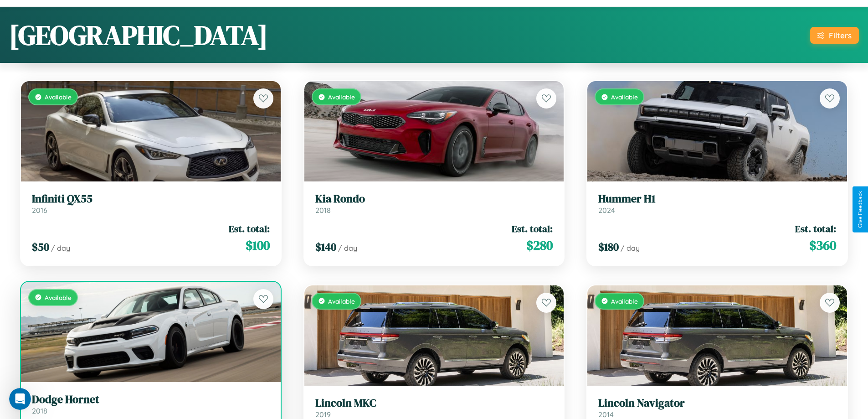 The image size is (868, 419). I want to click on div: Filters, so click(840, 35).